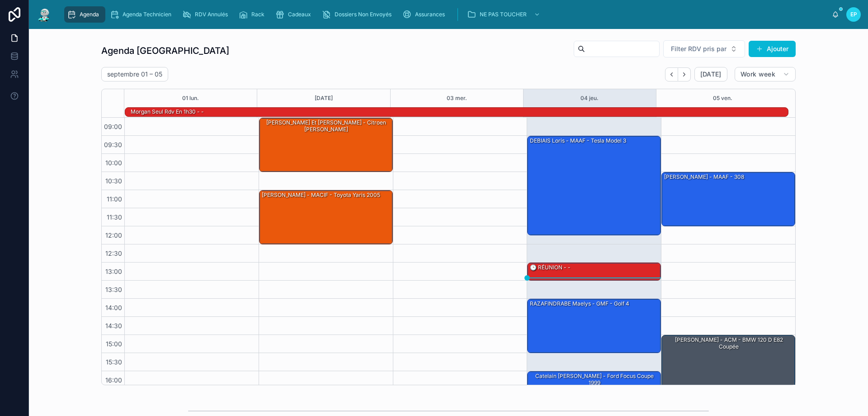 This screenshot has height=416, width=868. Describe the element at coordinates (430, 14) in the screenshot. I see `span: Assurances` at that location.